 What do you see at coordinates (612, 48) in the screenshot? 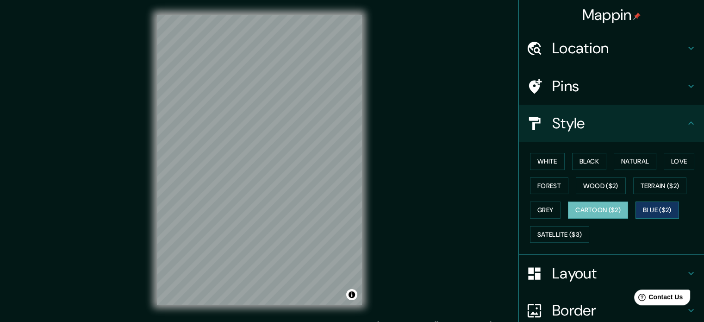
I see `div: Location` at bounding box center [612, 48].